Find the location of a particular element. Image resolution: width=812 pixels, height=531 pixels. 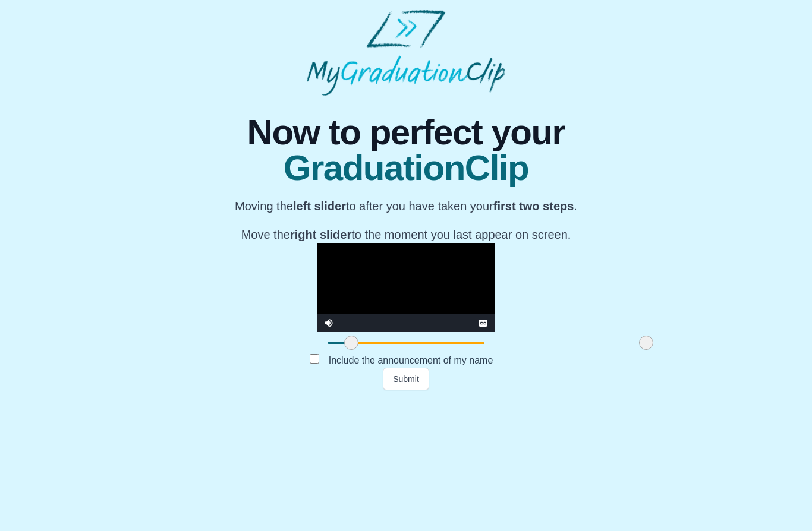

div: Video Player is located at coordinates (406, 288).